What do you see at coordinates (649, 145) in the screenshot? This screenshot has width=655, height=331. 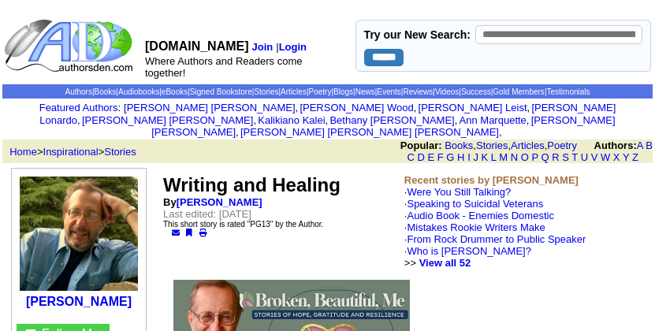 I see `a: B` at bounding box center [649, 145].